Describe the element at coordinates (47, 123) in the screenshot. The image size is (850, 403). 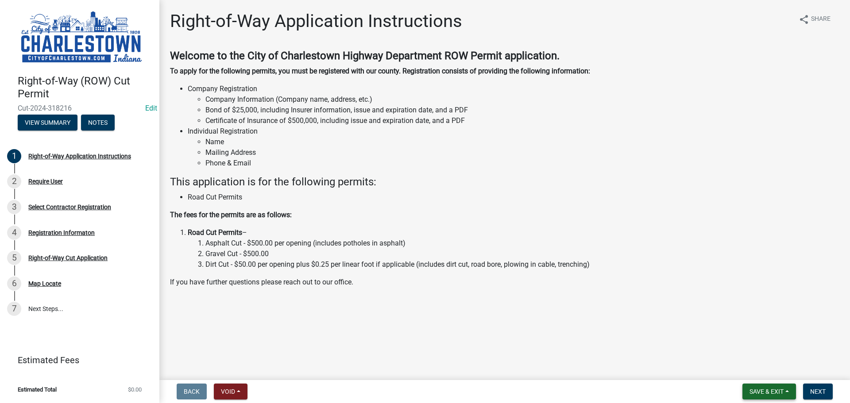
I see `button: View Summary` at that location.